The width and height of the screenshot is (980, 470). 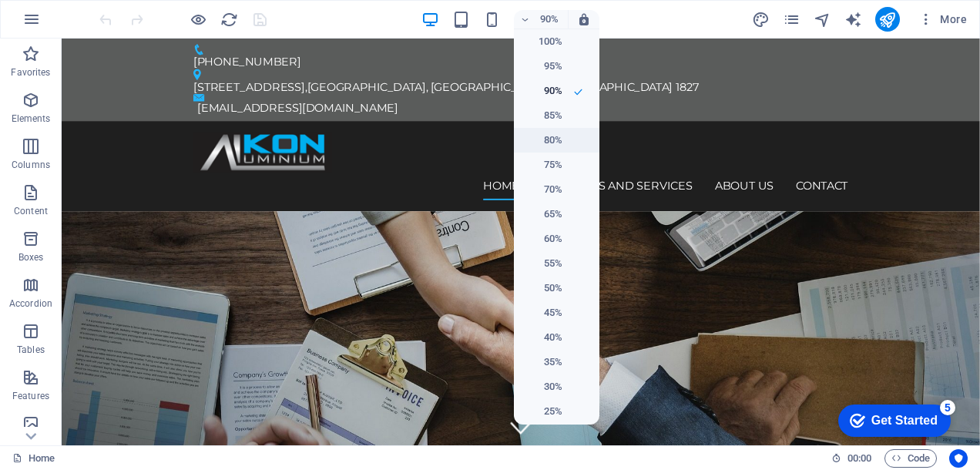 I want to click on div: Get Started, so click(x=79, y=24).